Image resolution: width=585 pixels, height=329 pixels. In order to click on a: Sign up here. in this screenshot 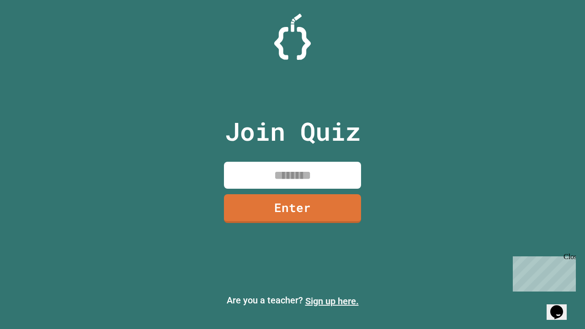, I will do `click(332, 301)`.